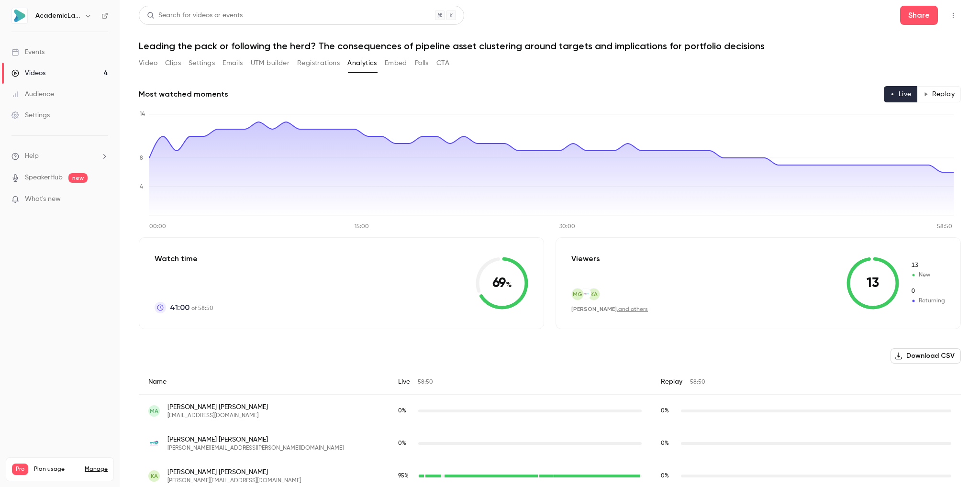 The width and height of the screenshot is (980, 487). Describe the element at coordinates (443, 63) in the screenshot. I see `button: CTA` at that location.